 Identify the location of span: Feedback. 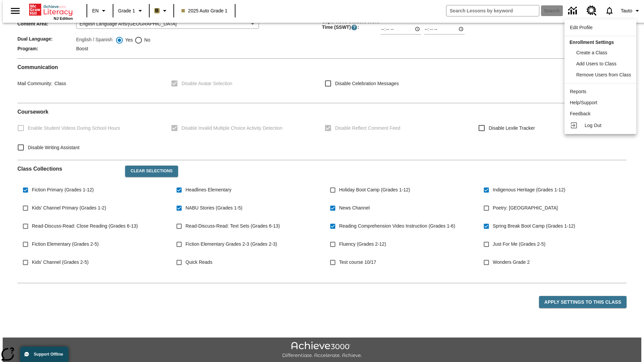
(580, 114).